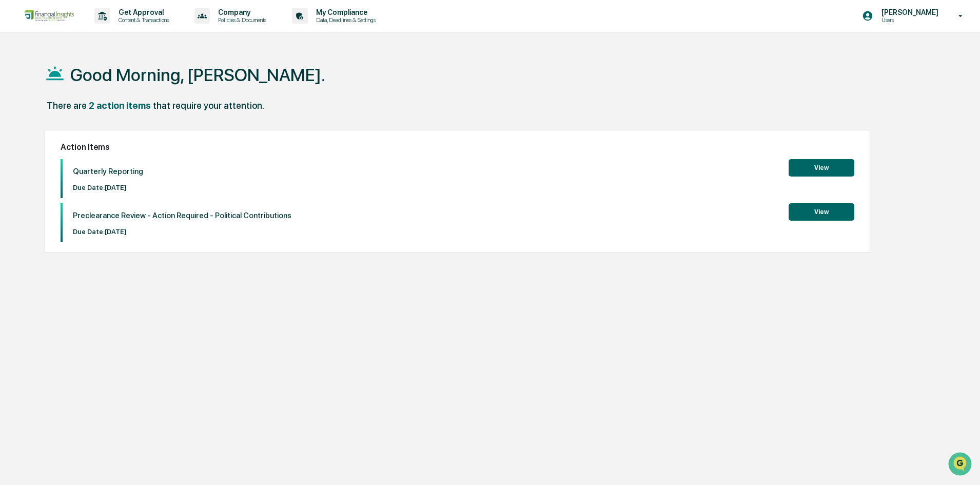  Describe the element at coordinates (98, 30) in the screenshot. I see `p: How can we help?` at that location.